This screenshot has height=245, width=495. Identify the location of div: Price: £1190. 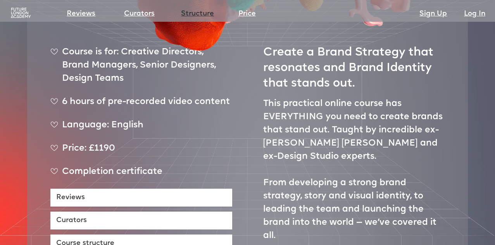
(141, 152).